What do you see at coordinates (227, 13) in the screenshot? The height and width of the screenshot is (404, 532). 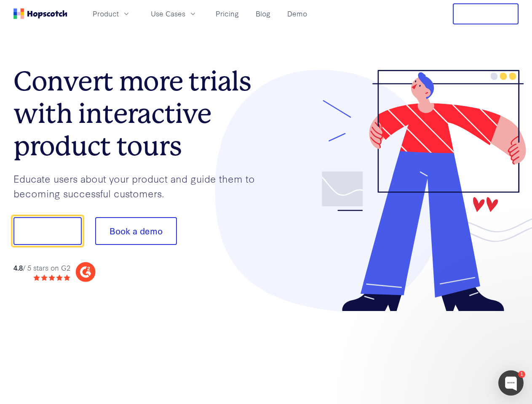 I see `a: Pricing` at bounding box center [227, 13].